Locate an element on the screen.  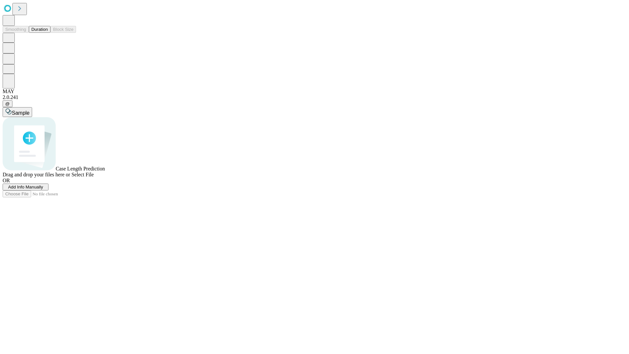
button: Sample is located at coordinates (17, 112).